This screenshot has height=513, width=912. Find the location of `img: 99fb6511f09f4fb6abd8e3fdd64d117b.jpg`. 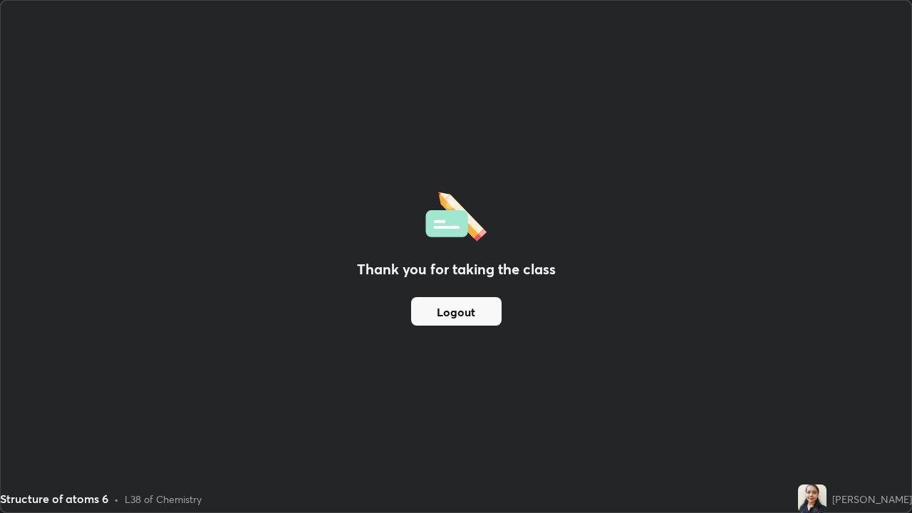

img: 99fb6511f09f4fb6abd8e3fdd64d117b.jpg is located at coordinates (812, 498).